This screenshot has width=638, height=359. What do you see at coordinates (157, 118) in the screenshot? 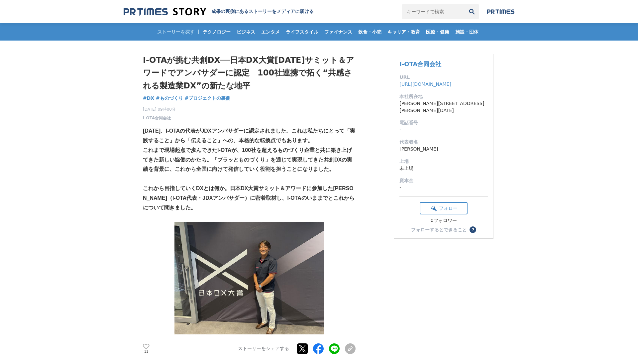
I see `span: I-OTA合同会社` at bounding box center [157, 118].